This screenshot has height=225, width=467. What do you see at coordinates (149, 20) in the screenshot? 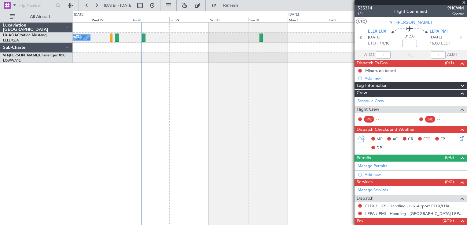
I see `div: Thu 28` at bounding box center [149, 20].